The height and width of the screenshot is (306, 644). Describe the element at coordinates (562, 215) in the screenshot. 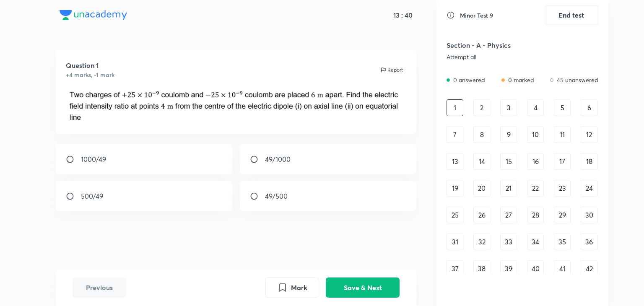

I see `div: 29` at that location.